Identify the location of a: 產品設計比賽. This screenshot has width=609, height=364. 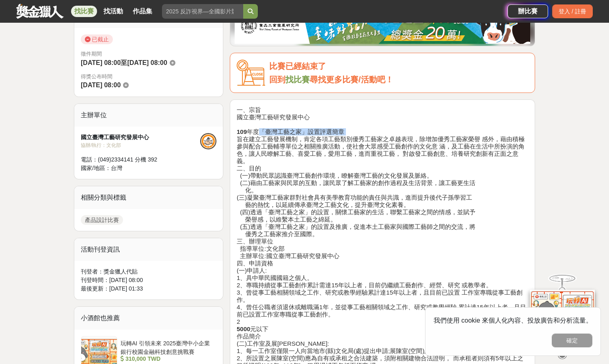
(102, 220).